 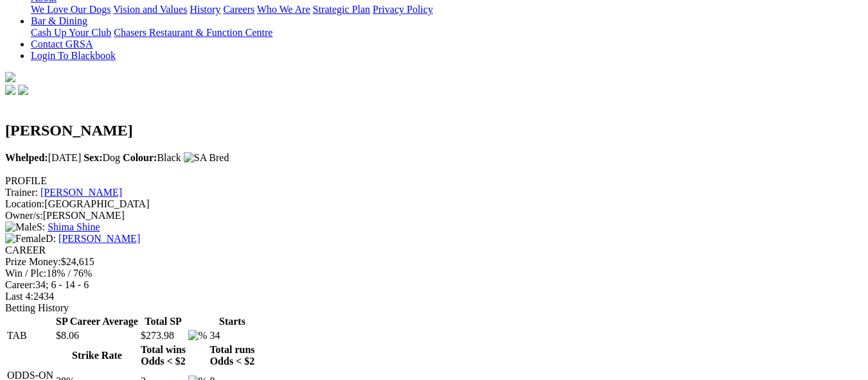 I want to click on a: We Love Our Dogs, so click(x=70, y=9).